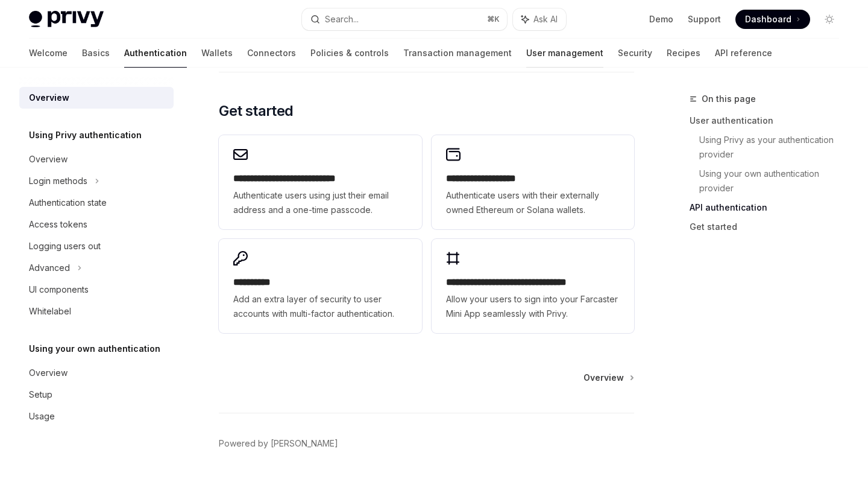  What do you see at coordinates (65, 246) in the screenshot?
I see `div: Logging users out` at bounding box center [65, 246].